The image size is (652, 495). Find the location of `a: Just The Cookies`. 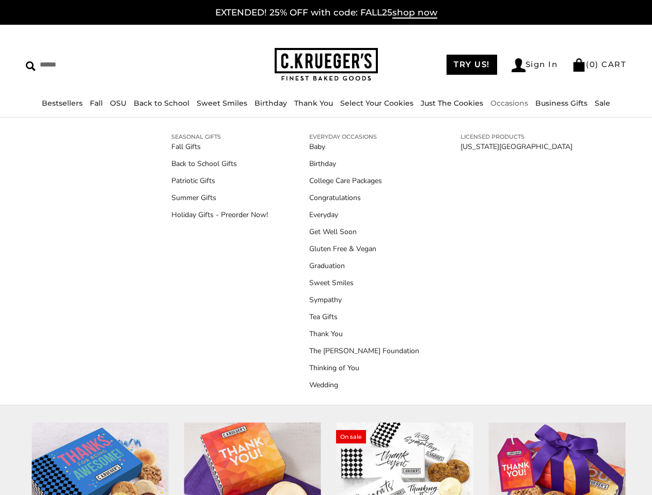

a: Just The Cookies is located at coordinates (452, 103).